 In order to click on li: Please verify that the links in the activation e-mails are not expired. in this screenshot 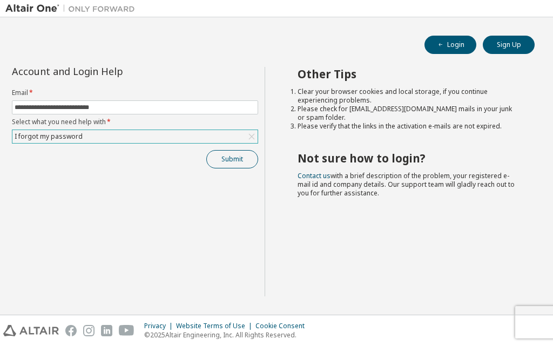, I will do `click(406, 126)`.